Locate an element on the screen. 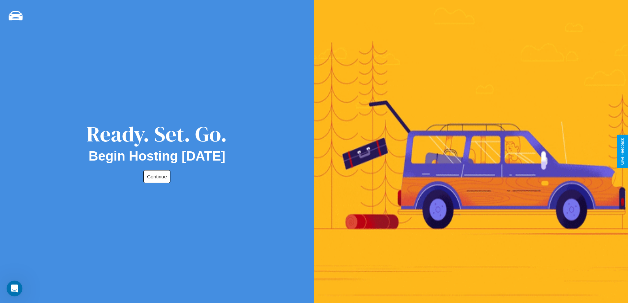 The width and height of the screenshot is (628, 303). div: Ready. Set. Go. is located at coordinates (157, 134).